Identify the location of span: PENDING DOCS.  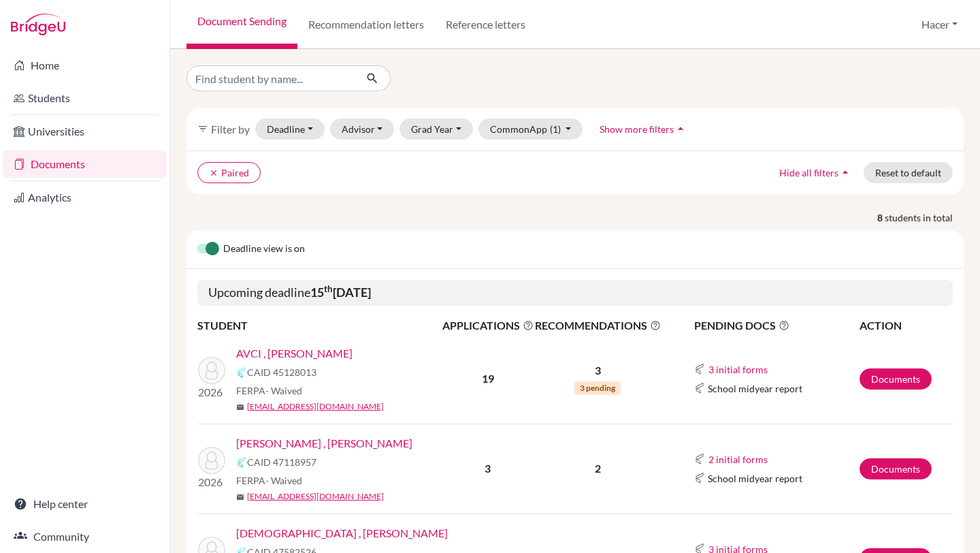
(775, 325).